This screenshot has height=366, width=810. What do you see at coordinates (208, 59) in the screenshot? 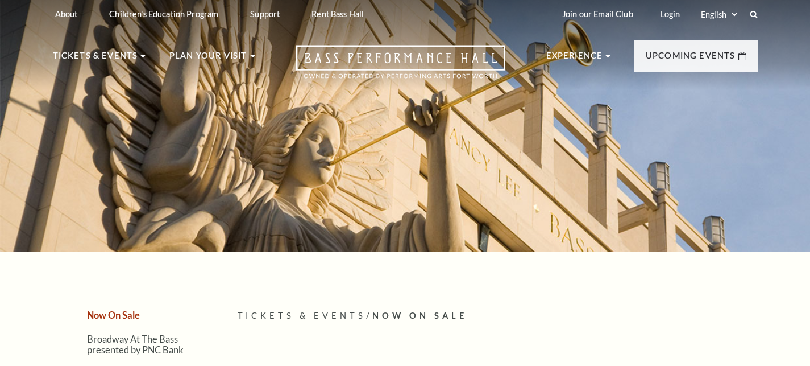
I see `p: Plan Your Visit` at bounding box center [208, 59].